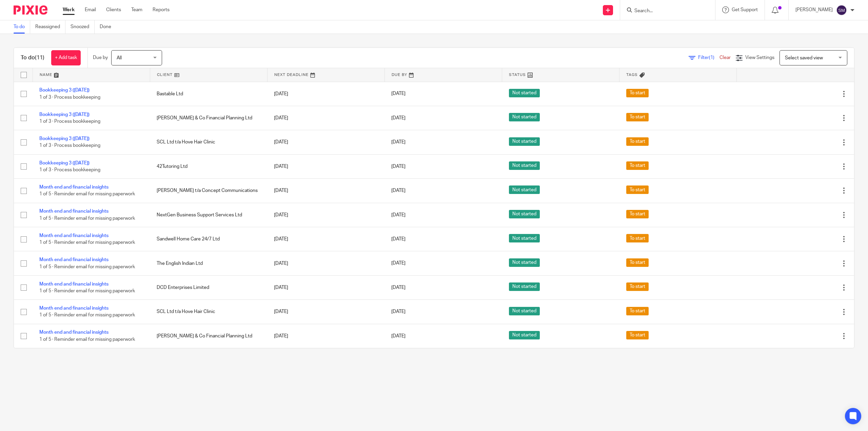  Describe the element at coordinates (208, 239) in the screenshot. I see `td: Sandwell Home Care 24/7 Ltd` at that location.